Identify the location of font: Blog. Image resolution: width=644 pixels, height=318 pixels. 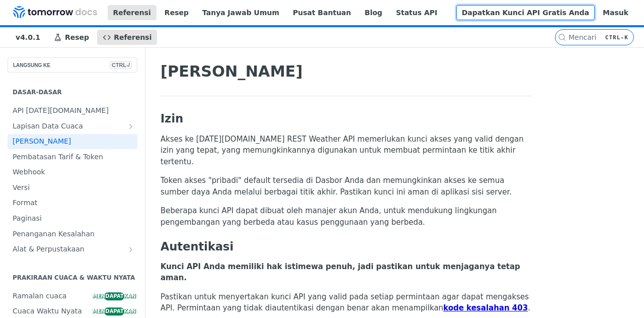
(373, 13).